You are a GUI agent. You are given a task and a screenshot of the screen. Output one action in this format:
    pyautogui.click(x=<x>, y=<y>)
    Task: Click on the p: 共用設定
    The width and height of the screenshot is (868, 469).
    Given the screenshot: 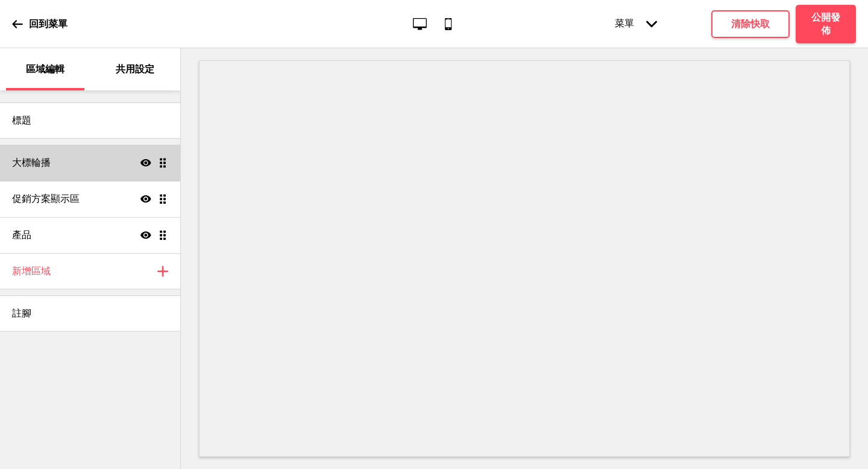 What is the action you would take?
    pyautogui.click(x=135, y=69)
    